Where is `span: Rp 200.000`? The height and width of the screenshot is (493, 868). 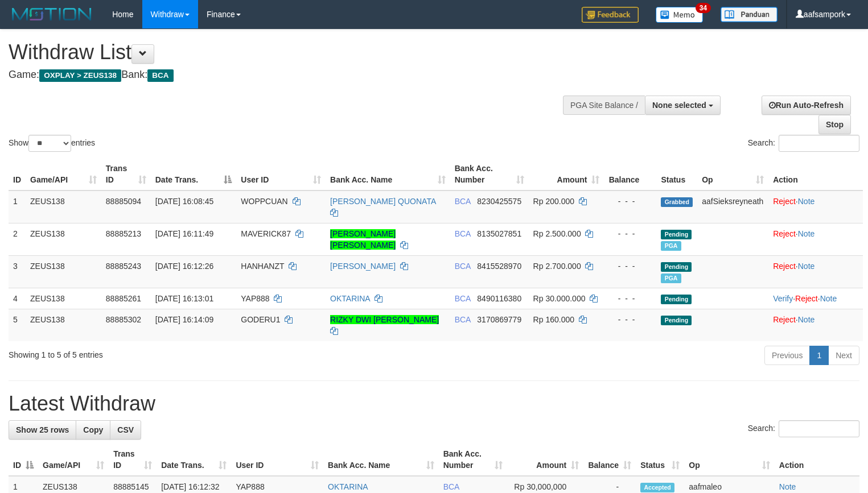
span: Rp 200.000 is located at coordinates (554, 202).